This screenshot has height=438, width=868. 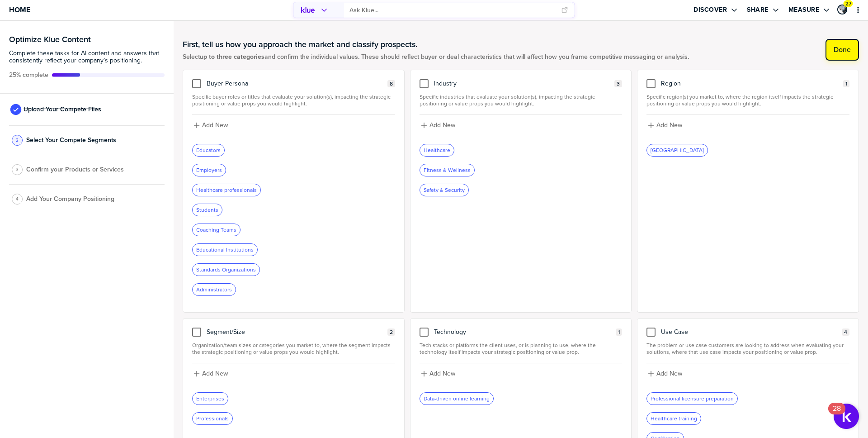 What do you see at coordinates (28, 75) in the screenshot?
I see `span: Active` at bounding box center [28, 75].